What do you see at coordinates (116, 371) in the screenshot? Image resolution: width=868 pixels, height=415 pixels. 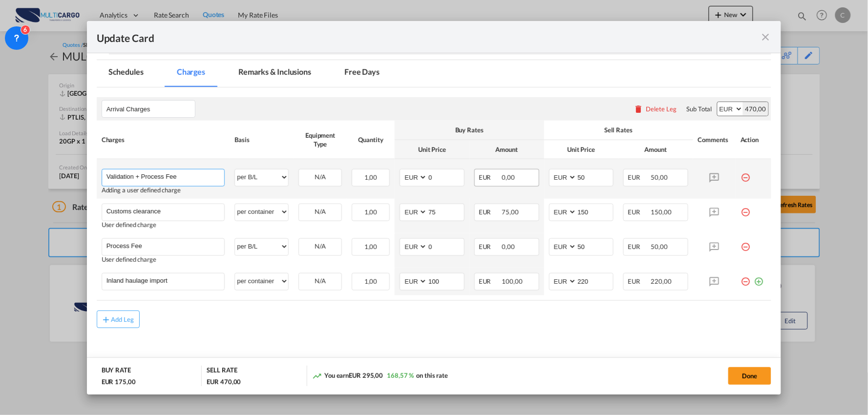 I see `div: BUY RATE` at bounding box center [116, 371].